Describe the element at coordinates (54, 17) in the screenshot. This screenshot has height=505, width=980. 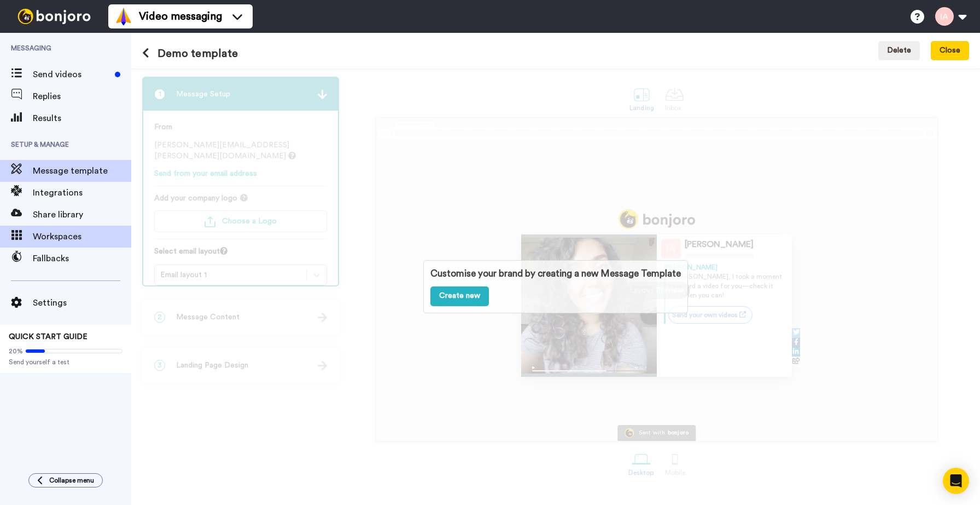
I see `img: bj-logo-header-white.svg` at that location.